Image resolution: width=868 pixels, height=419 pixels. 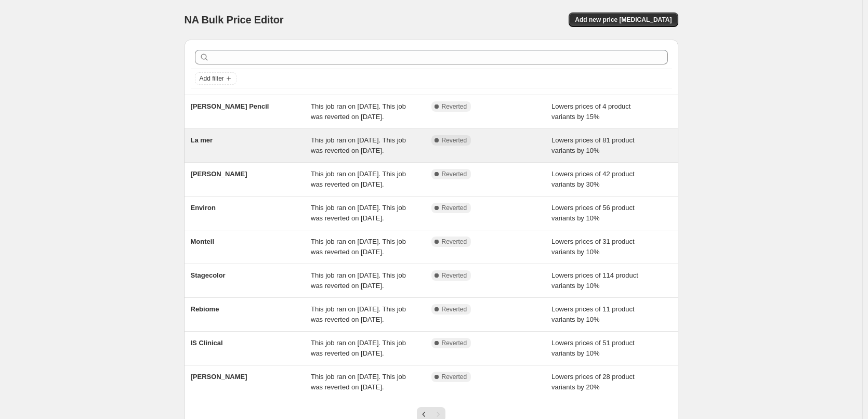 What do you see at coordinates (208, 275) in the screenshot?
I see `span: Stagecolor` at bounding box center [208, 275].